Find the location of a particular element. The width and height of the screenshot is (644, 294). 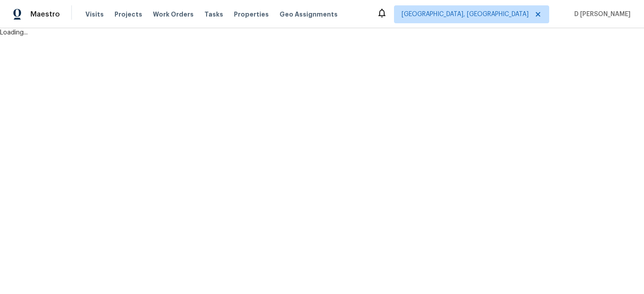

span: Geo Assignments is located at coordinates (308, 14).